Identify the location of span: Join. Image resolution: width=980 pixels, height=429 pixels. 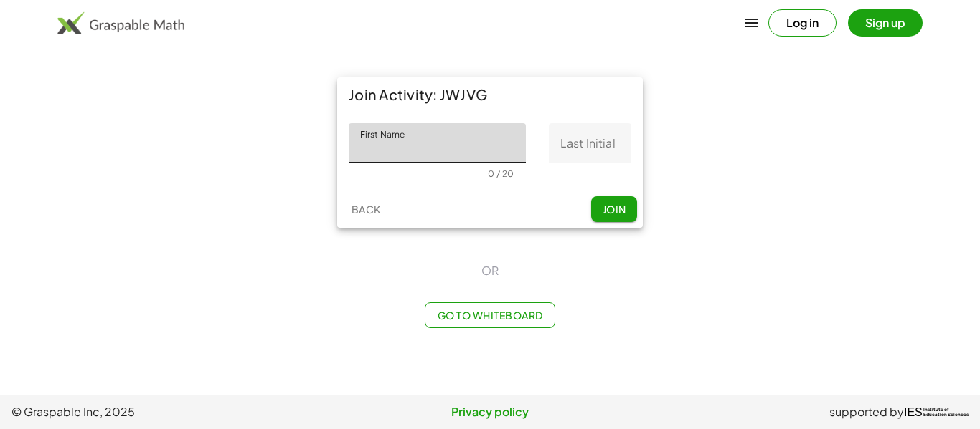
(613, 210).